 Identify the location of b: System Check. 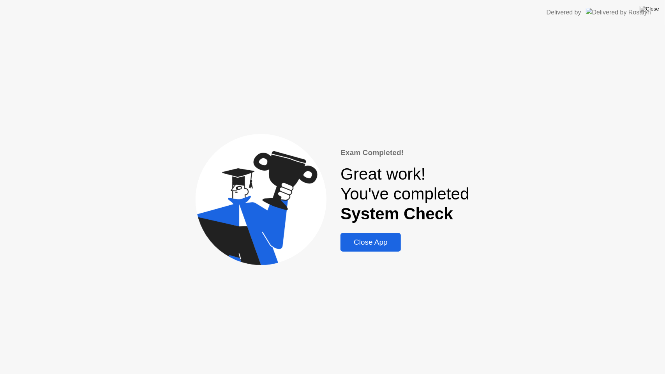
(397, 214).